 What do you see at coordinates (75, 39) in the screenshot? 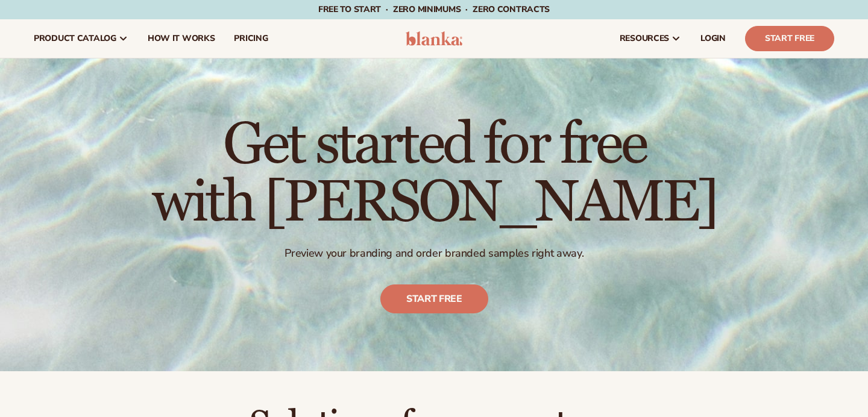
I see `span: product catalog` at bounding box center [75, 39].